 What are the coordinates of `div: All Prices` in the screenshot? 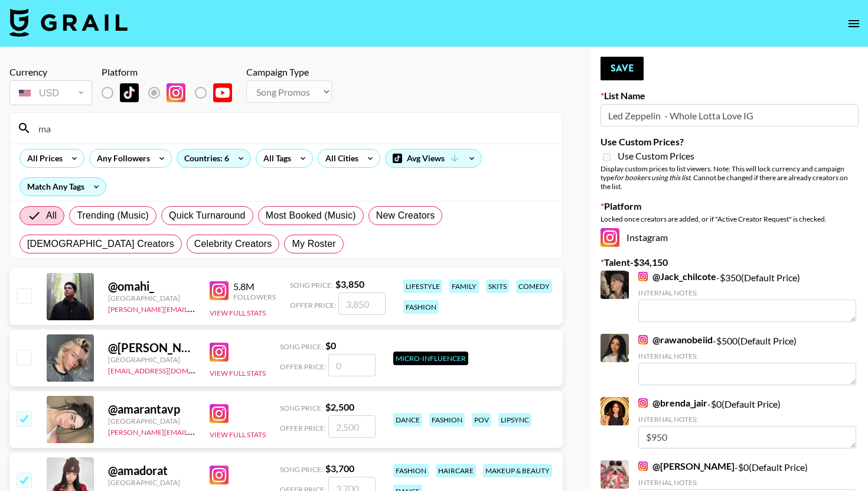 It's located at (43, 159).